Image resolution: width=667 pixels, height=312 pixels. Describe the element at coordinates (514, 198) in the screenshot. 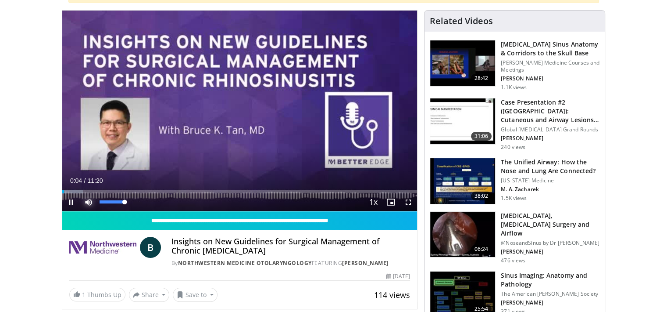

I see `p: 1.5K views` at that location.